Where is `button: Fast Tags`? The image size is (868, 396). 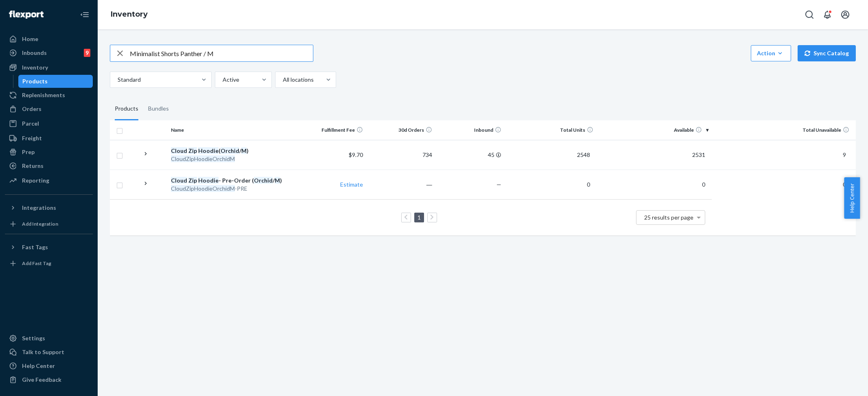
button: Fast Tags is located at coordinates (49, 248).